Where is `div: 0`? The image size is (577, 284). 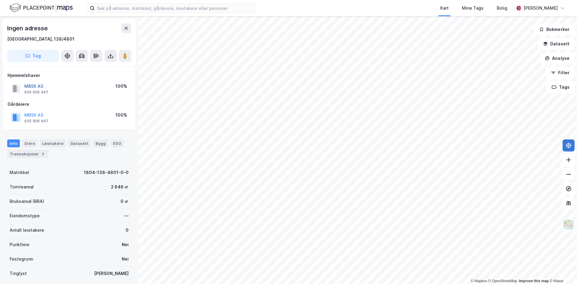 div: 0 is located at coordinates (127, 230).